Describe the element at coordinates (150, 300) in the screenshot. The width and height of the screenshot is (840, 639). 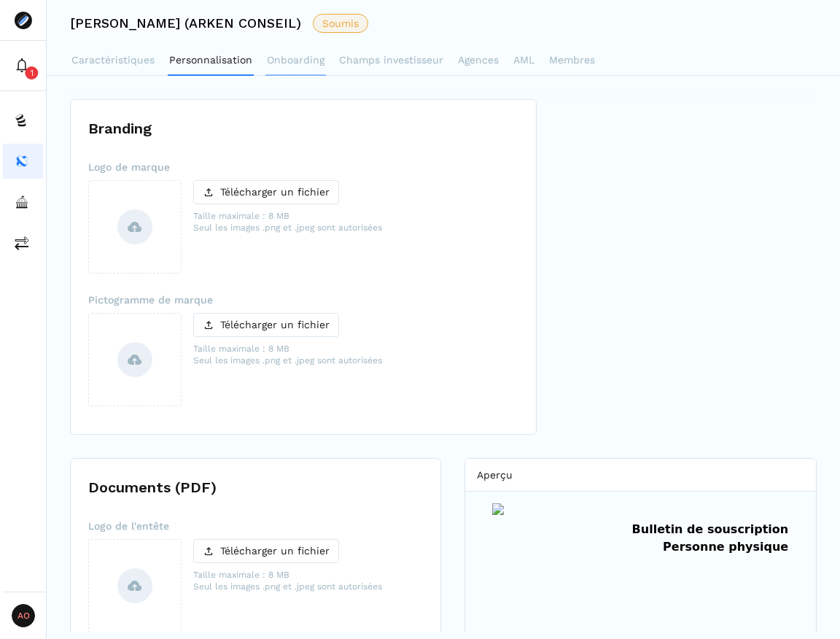
I see `span: Pictogramme de marque` at that location.